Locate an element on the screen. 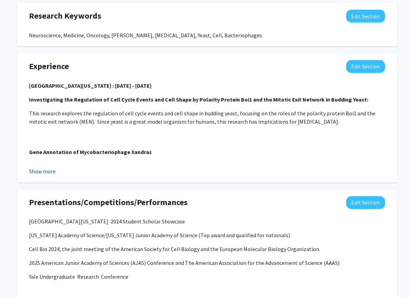 The image size is (410, 297). strong: Gene Annotation of Mycobacteriophage Xandras is located at coordinates (90, 152).